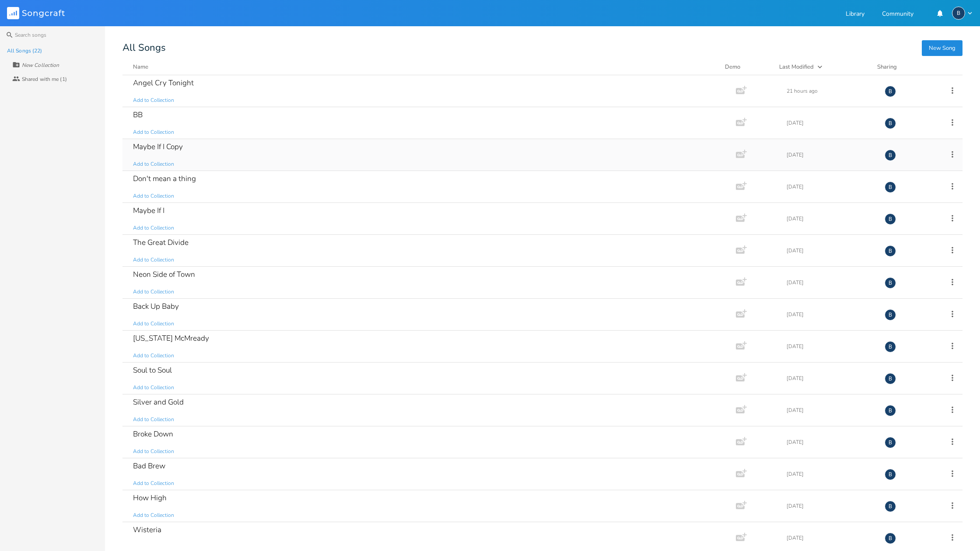  I want to click on div: Soul to Soul, so click(152, 370).